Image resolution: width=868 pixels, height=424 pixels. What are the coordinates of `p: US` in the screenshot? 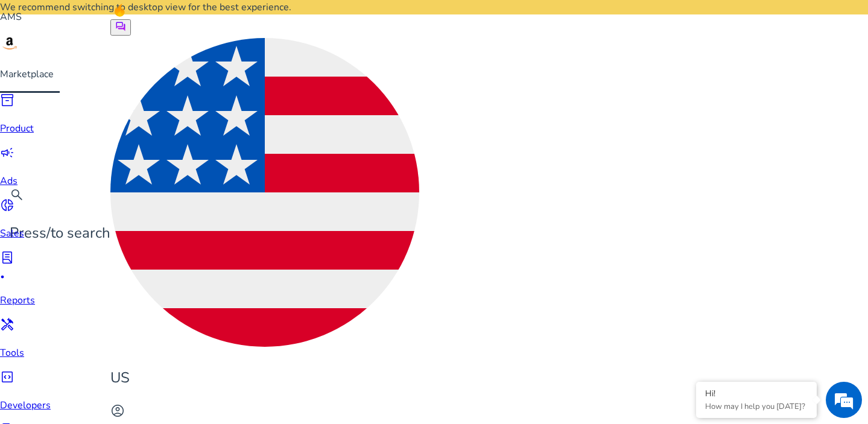 It's located at (265, 377).